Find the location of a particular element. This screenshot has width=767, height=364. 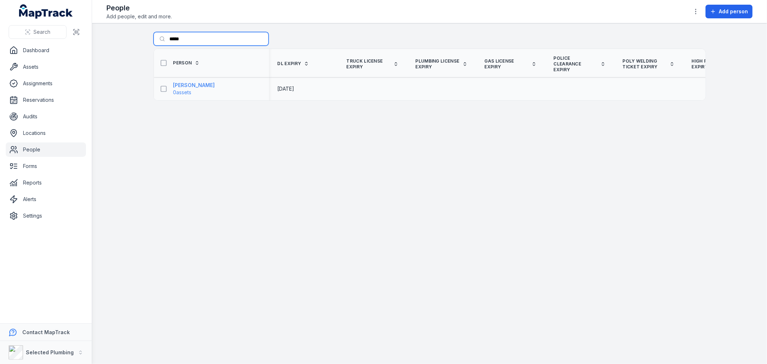

span: Person is located at coordinates (183, 63).